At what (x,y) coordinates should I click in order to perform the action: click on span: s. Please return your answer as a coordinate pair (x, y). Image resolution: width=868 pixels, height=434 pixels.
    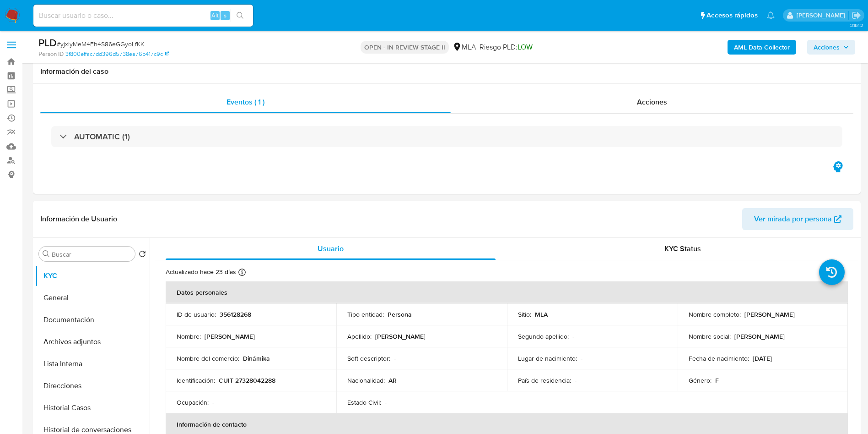
    Looking at the image, I should click on (226, 15).